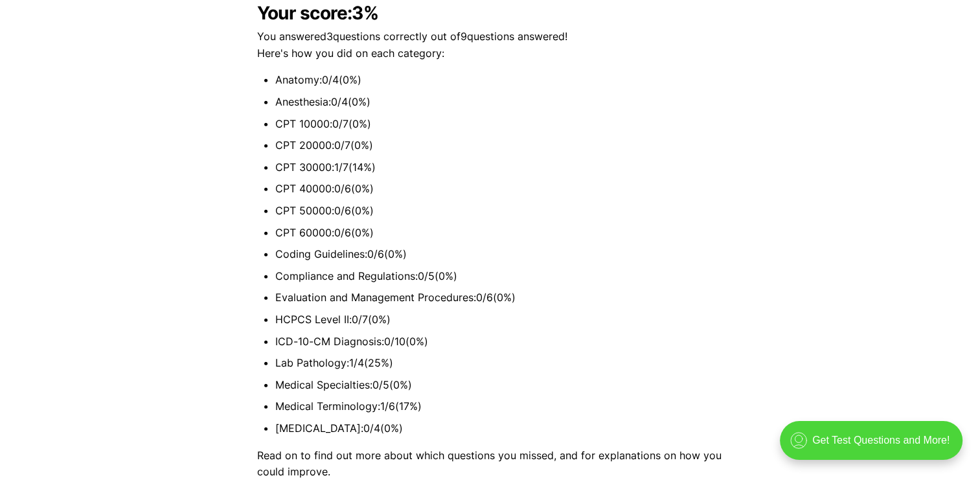  What do you see at coordinates (490, 37) in the screenshot?
I see `p: You answered 3 questions correctly out of 9 questions answered!` at bounding box center [490, 37].